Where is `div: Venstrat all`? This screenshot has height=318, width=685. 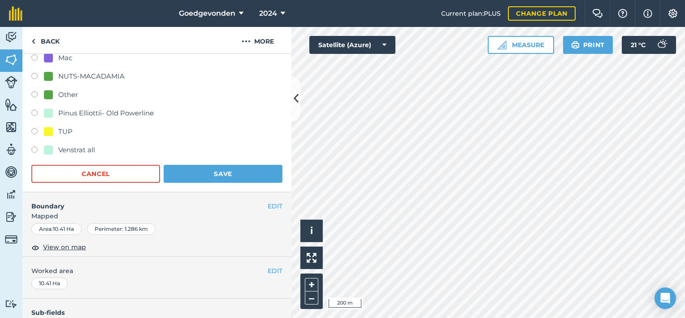 div: Venstrat all is located at coordinates (77, 150).